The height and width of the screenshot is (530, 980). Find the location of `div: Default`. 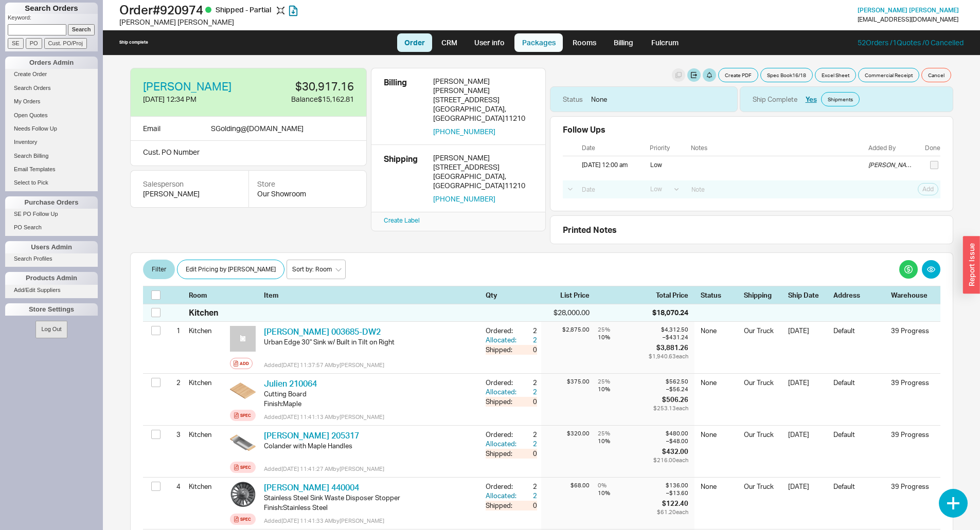

div: Default is located at coordinates (859, 334).